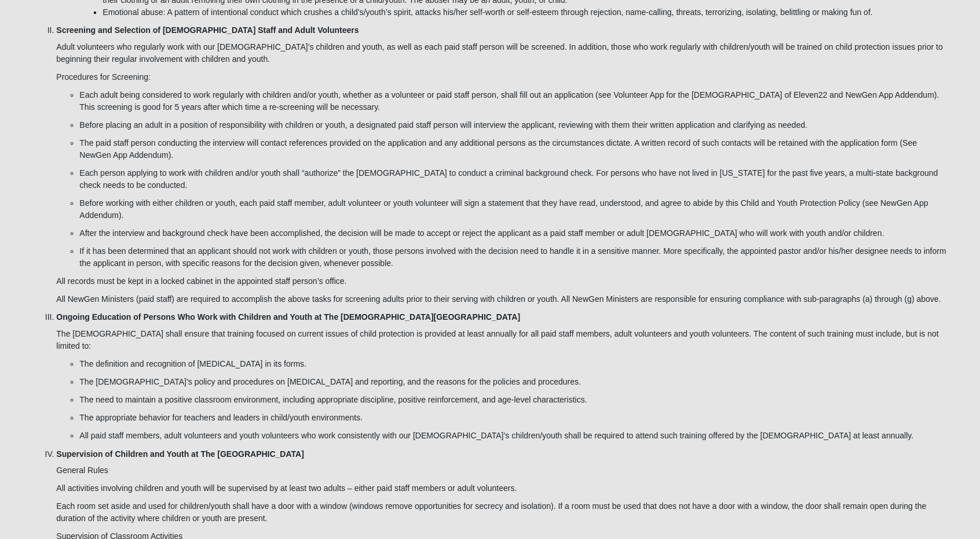 The width and height of the screenshot is (980, 539). Describe the element at coordinates (512, 400) in the screenshot. I see `p: The need to maintain a positive classroom environment, including appropriate discipline, positive...` at that location.